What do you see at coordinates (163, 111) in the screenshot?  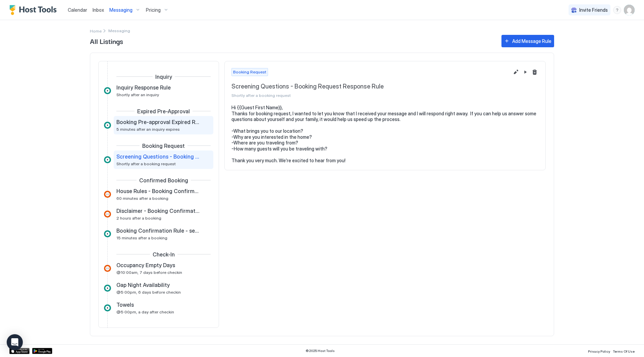 I see `span: Expired Pre-Approval` at bounding box center [163, 111].